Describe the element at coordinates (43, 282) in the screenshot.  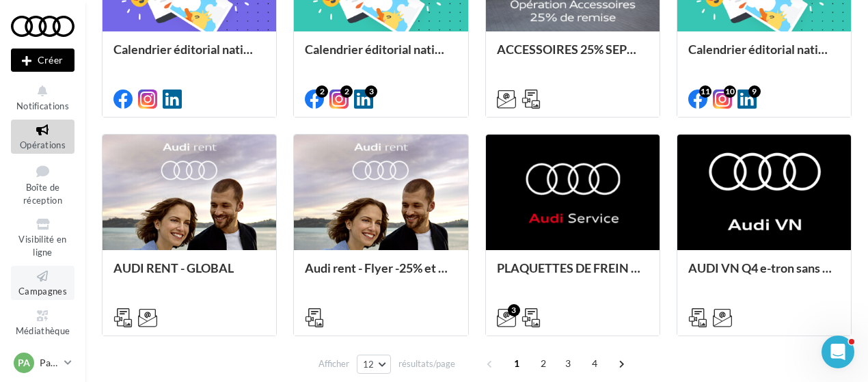
I see `a: Campagnes` at that location.